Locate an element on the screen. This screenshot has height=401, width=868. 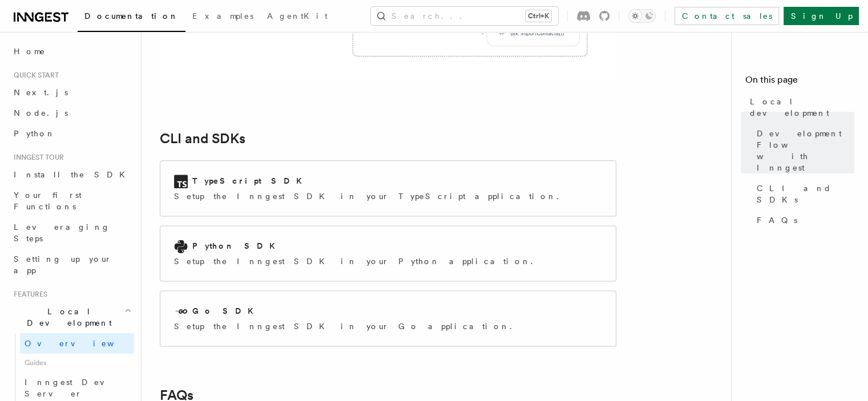
span: Local development is located at coordinates (801, 107).